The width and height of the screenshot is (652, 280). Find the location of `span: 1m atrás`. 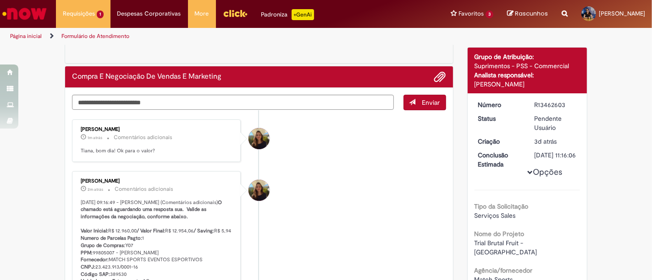

span: 1m atrás is located at coordinates (95, 138).